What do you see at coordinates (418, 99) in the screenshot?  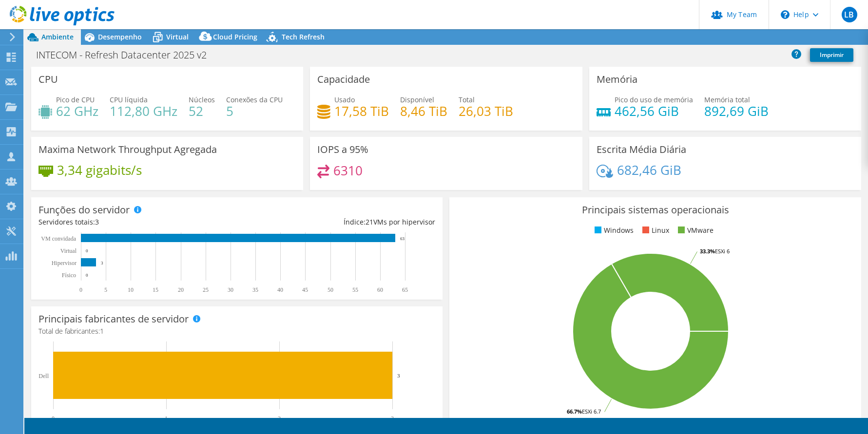 I see `span: Disponível` at bounding box center [418, 99].